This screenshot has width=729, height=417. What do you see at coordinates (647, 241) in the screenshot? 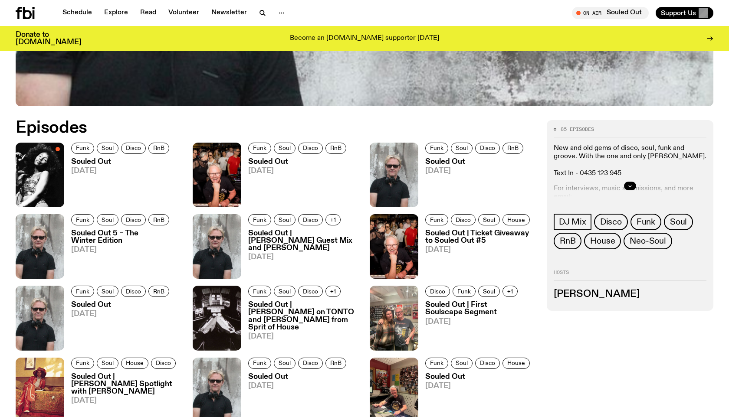
I see `span: Neo-Soul` at bounding box center [647, 241].